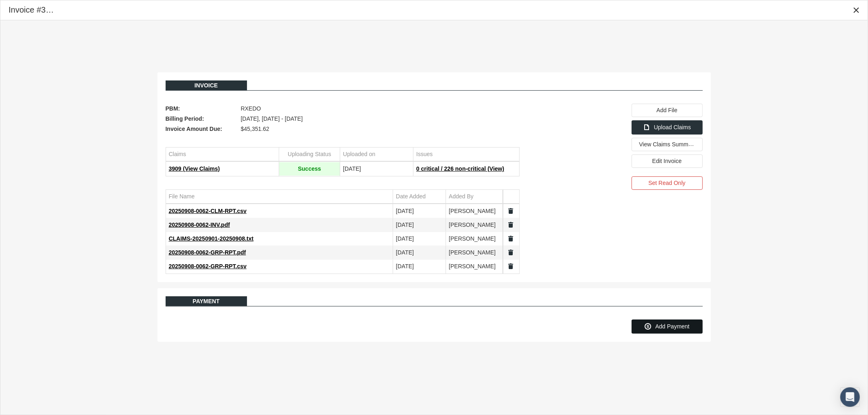 The height and width of the screenshot is (415, 868). Describe the element at coordinates (201, 118) in the screenshot. I see `span: Billing Period:` at that location.